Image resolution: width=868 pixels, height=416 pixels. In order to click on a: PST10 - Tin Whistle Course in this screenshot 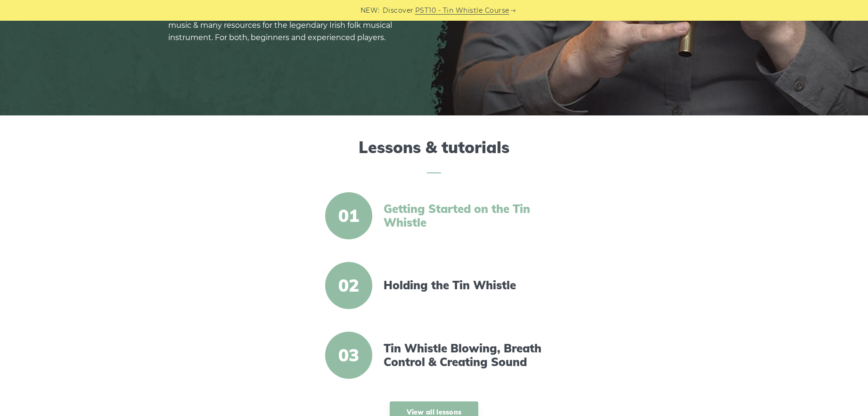, I will do `click(462, 10)`.